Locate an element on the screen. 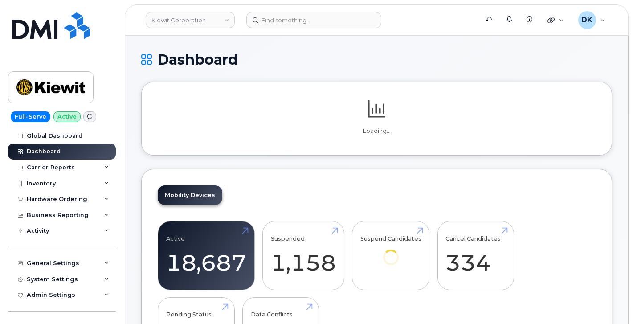  h1: Dashboard is located at coordinates (377, 59).